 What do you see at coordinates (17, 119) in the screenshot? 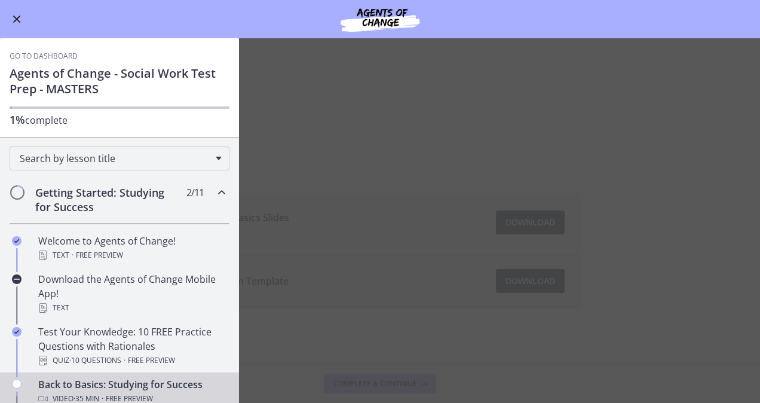
I see `span: 1%` at bounding box center [17, 119].